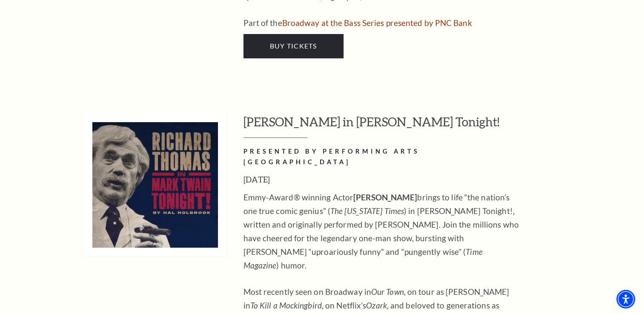  What do you see at coordinates (387, 291) in the screenshot?
I see `em: Our Town` at bounding box center [387, 291].